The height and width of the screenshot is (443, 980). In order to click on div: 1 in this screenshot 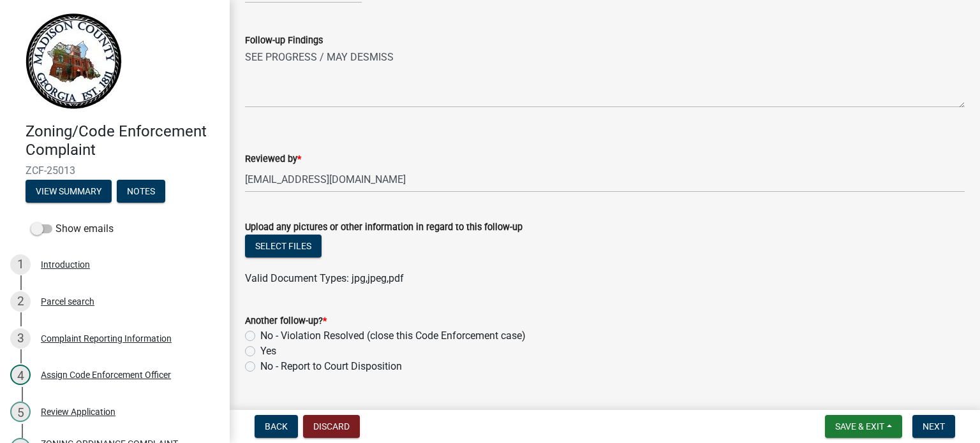, I will do `click(21, 265)`.